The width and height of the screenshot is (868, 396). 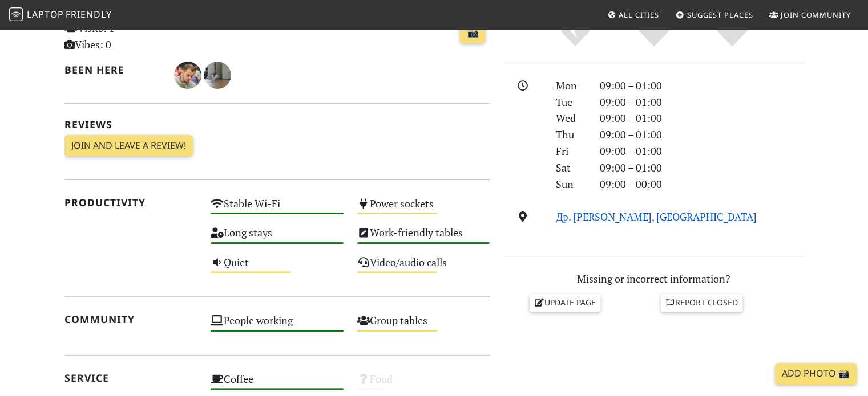 I want to click on img: 1395-crveni.jpg, so click(x=218, y=75).